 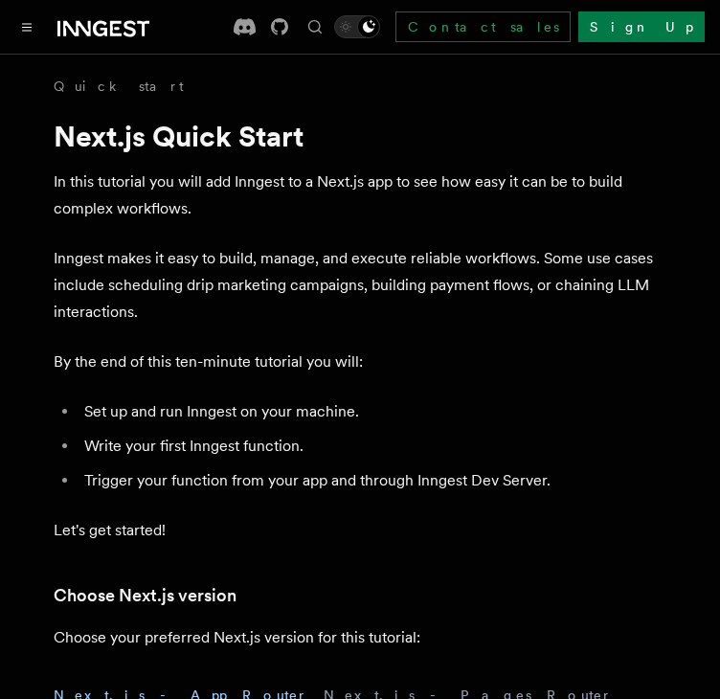 I want to click on a: Quick start, so click(x=119, y=86).